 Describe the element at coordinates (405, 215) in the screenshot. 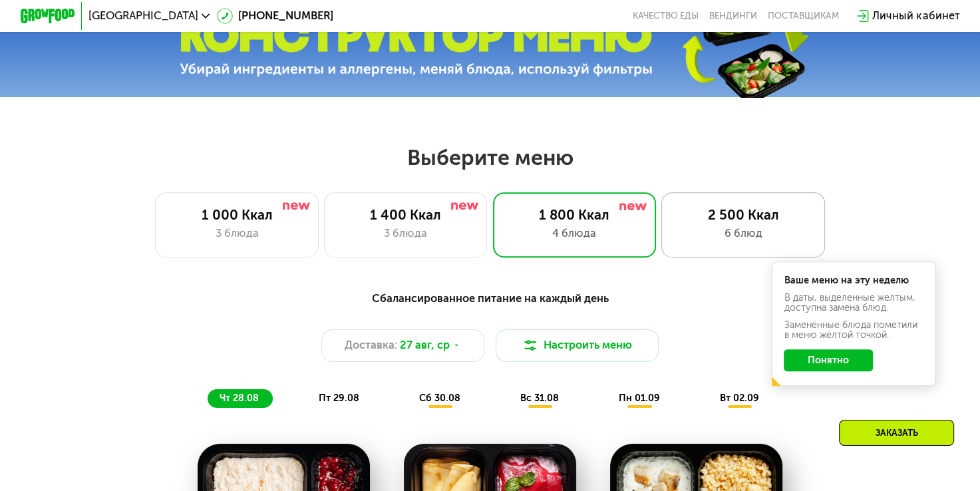

I see `div: 1 400 Ккал` at that location.